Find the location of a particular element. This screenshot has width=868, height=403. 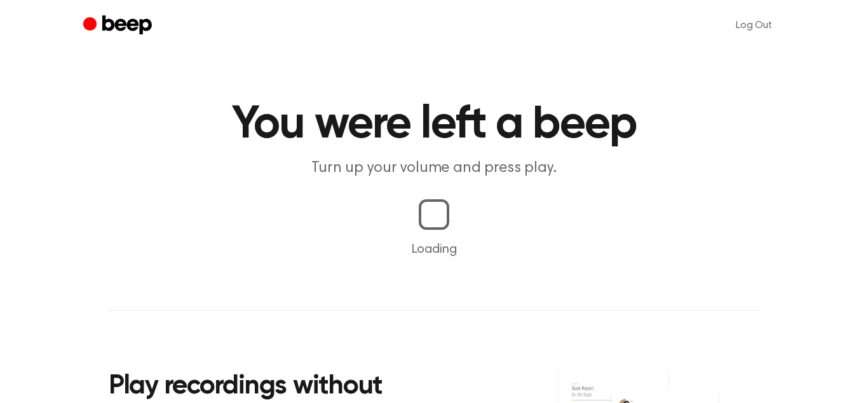

a: Log Out is located at coordinates (753, 25).